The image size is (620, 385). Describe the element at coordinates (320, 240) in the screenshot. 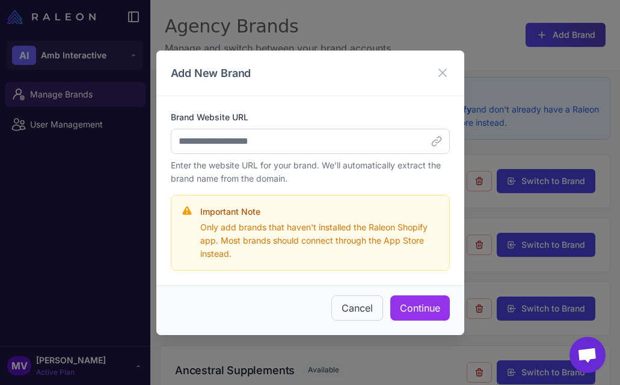

I see `p: Only add brands that haven't installed the Raleon Shopify app. Most brands should connect through...` at that location.